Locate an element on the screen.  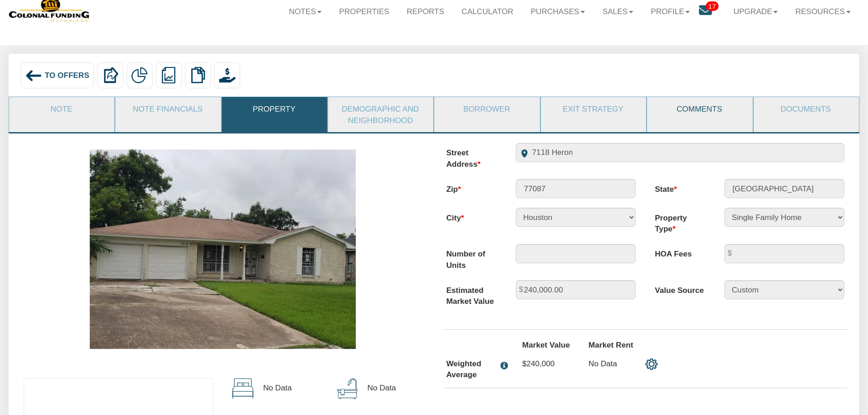
label: Number of Units is located at coordinates (471, 257).